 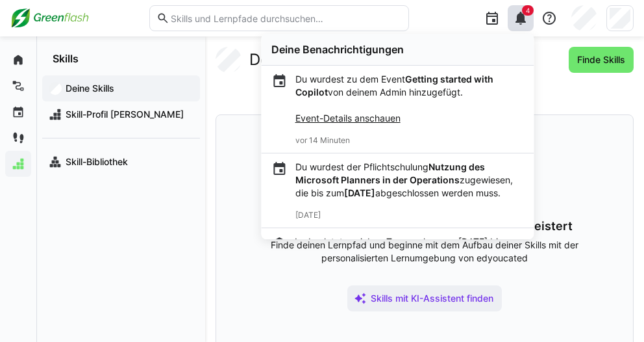 What do you see at coordinates (602, 60) in the screenshot?
I see `span: Finde Skills` at bounding box center [602, 60].